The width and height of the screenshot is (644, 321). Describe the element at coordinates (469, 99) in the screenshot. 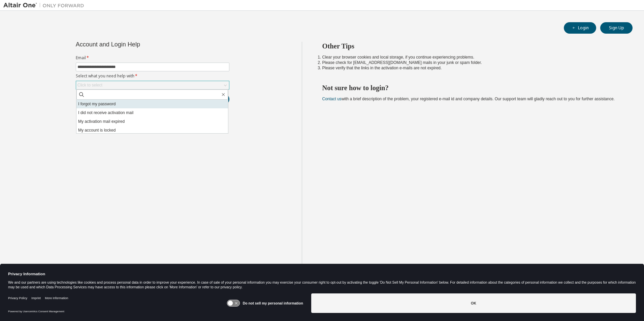

I see `span: with a brief description of the problem, your registered e-mail id and company details. Our suppo...` at that location.